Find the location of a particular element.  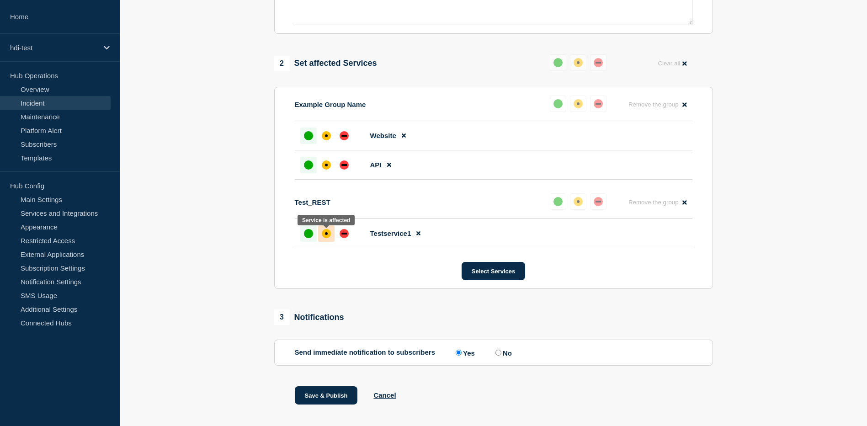

label: Yes is located at coordinates (464, 352).